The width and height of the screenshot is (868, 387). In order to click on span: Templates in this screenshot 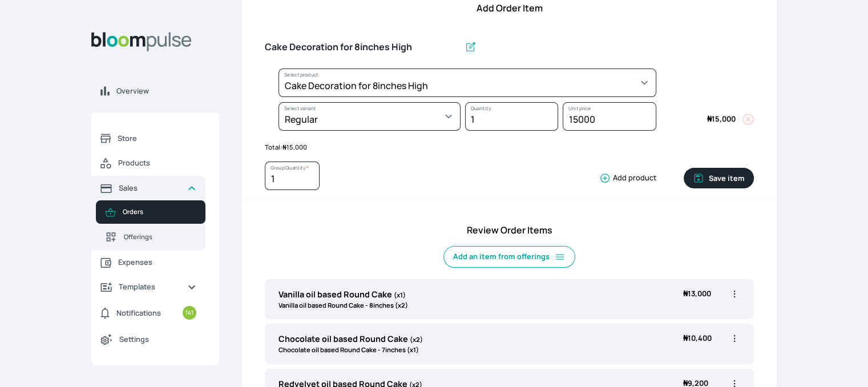, I will do `click(148, 286)`.